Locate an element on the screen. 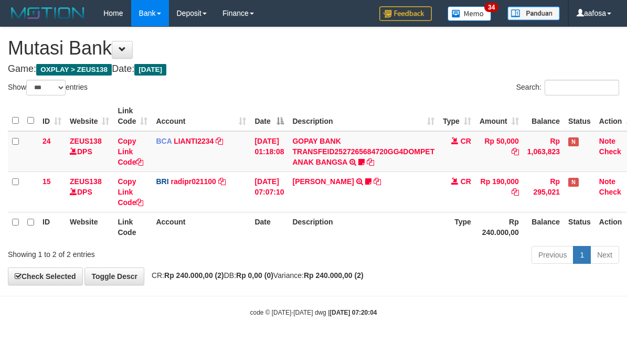 This screenshot has width=627, height=364. th: Rp 240.000,00 is located at coordinates (499, 226).